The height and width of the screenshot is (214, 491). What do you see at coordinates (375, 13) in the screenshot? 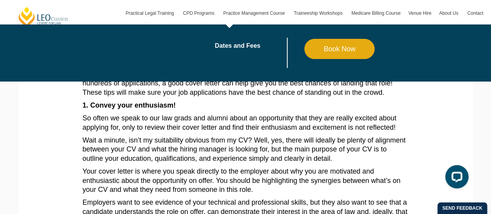
I see `a: Medicare Billing Course` at bounding box center [375, 13].